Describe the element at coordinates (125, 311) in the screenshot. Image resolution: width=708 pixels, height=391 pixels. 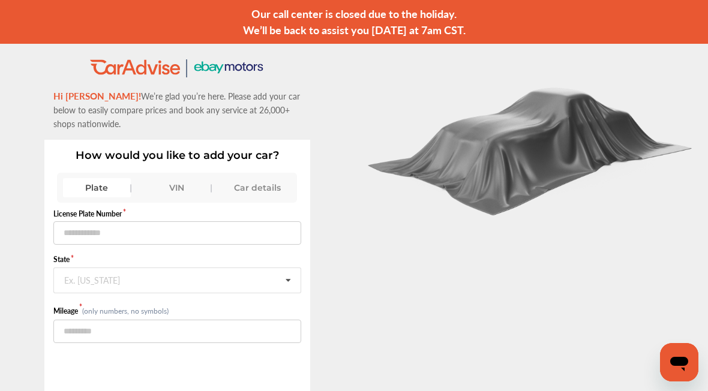
I see `small: (only numbers, no symbols)` at that location.